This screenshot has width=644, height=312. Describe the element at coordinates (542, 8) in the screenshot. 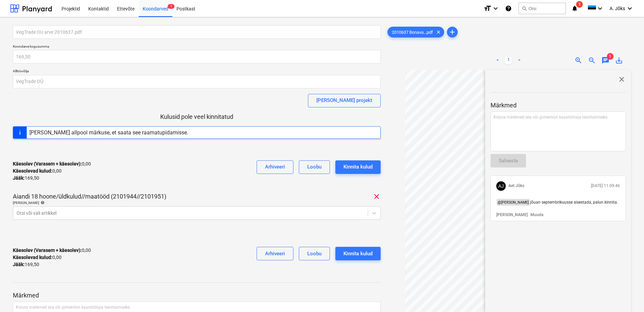

I see `button: Otsi` at that location.